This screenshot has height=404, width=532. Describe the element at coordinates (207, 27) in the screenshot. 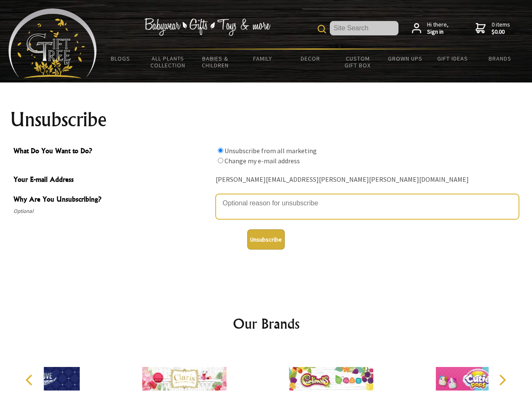

I see `img: Babywear - Gifts - Toys & more` at that location.